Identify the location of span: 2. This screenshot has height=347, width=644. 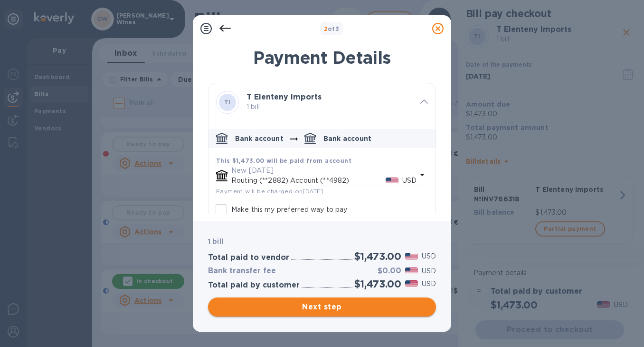
(326, 28).